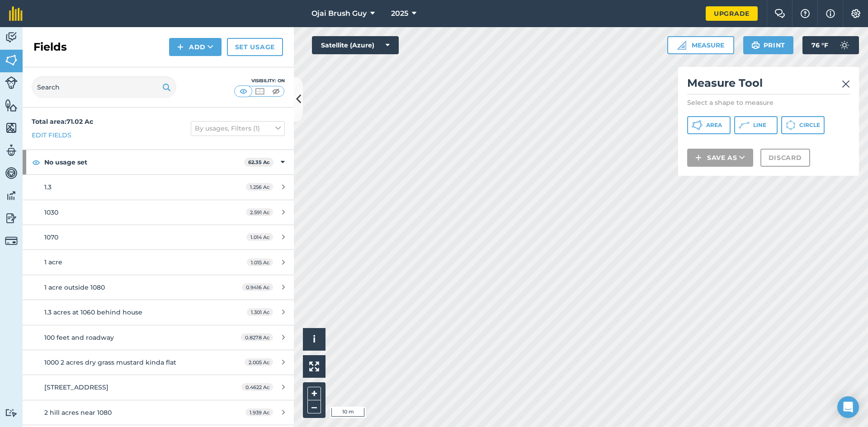 This screenshot has height=427, width=868. Describe the element at coordinates (255, 47) in the screenshot. I see `a: Set usage` at that location.